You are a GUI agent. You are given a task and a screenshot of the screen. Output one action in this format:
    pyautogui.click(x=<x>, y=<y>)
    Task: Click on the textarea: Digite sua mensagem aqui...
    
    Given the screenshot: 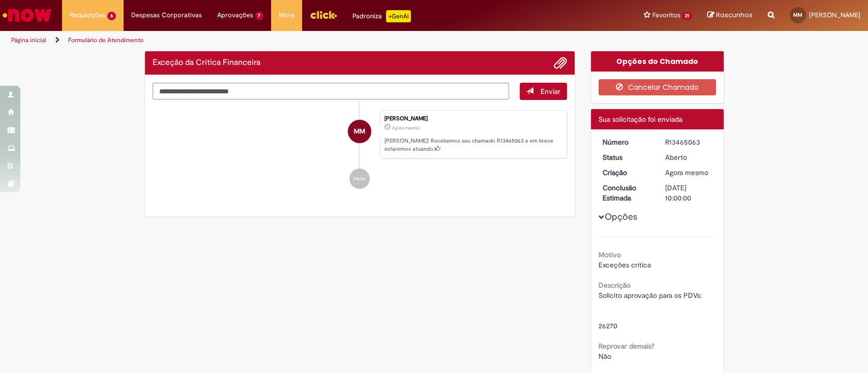 What is the action you would take?
    pyautogui.click(x=331, y=91)
    